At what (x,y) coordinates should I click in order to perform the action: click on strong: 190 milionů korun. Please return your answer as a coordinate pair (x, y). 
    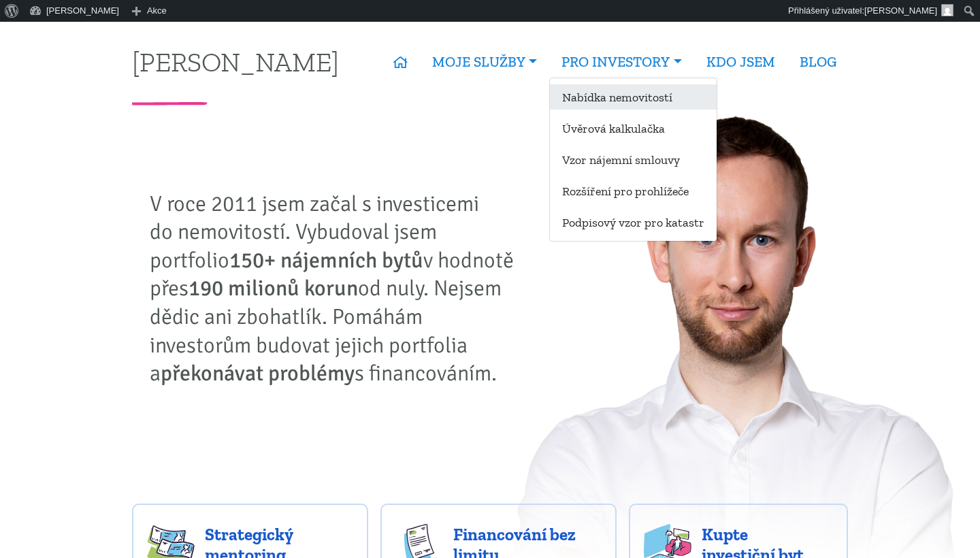
    Looking at the image, I should click on (273, 287).